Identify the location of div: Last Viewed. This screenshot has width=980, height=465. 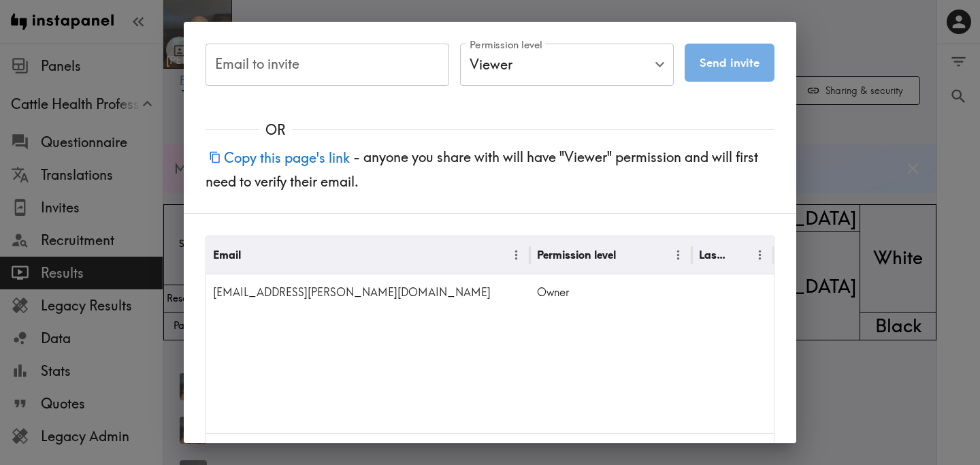
(714, 255).